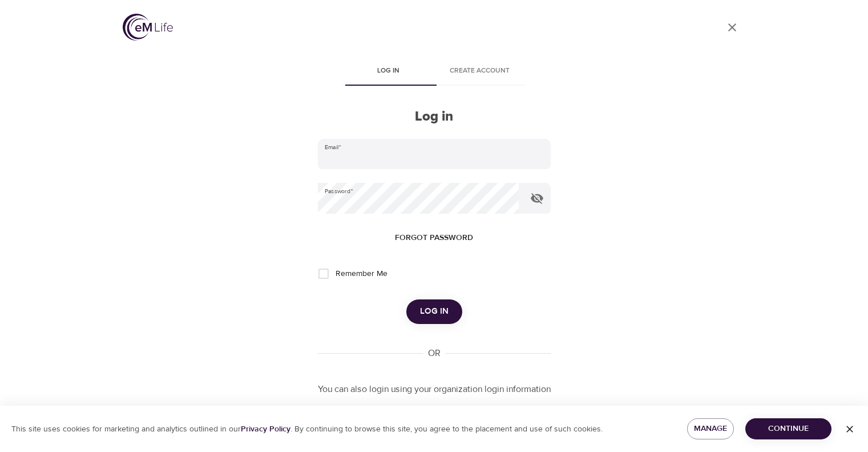 Image resolution: width=868 pixels, height=452 pixels. Describe the element at coordinates (434, 353) in the screenshot. I see `div: OR` at that location.